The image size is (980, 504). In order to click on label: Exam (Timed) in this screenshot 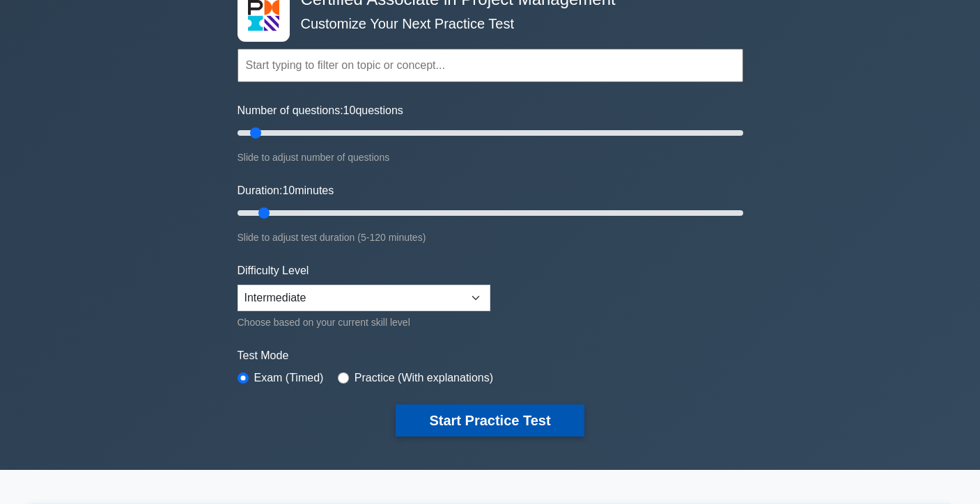, I will do `click(289, 378)`.